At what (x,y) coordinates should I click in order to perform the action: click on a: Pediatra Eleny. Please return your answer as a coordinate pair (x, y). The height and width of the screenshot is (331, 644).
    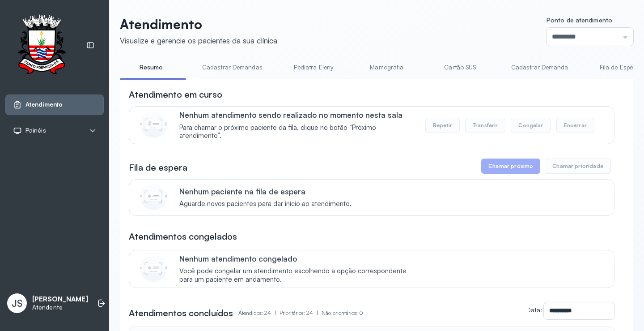
    Looking at the image, I should click on (313, 67).